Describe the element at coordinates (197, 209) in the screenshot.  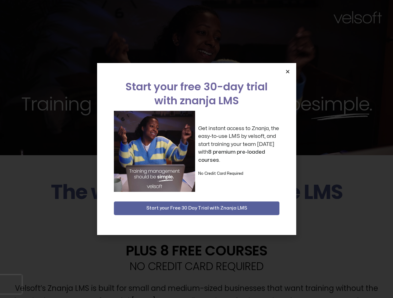
I see `button: Start your Free 30 Day Trial with Znanja LMS` at that location.